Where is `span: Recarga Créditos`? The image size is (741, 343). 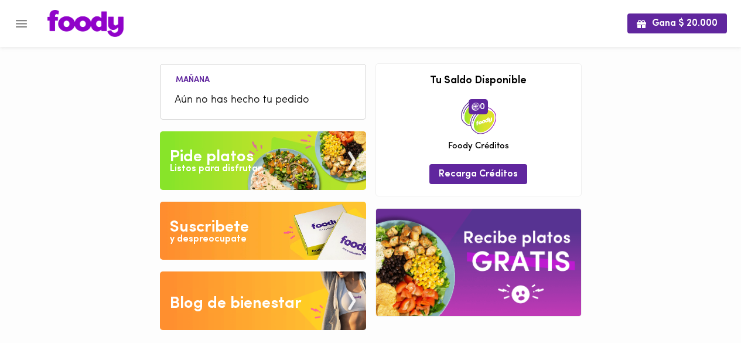
span: Recarga Créditos is located at coordinates (478, 174).